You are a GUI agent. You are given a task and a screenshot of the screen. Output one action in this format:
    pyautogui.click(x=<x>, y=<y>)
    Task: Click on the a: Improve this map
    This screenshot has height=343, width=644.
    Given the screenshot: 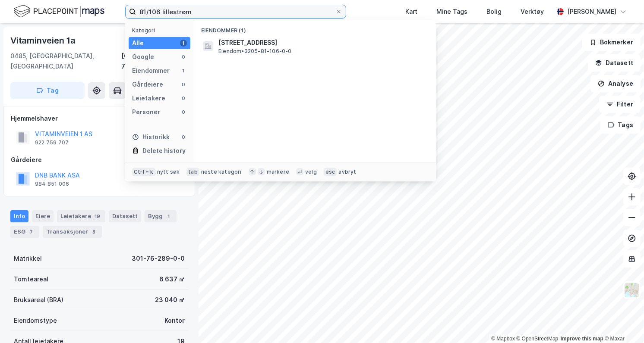 What is the action you would take?
    pyautogui.click(x=582, y=339)
    